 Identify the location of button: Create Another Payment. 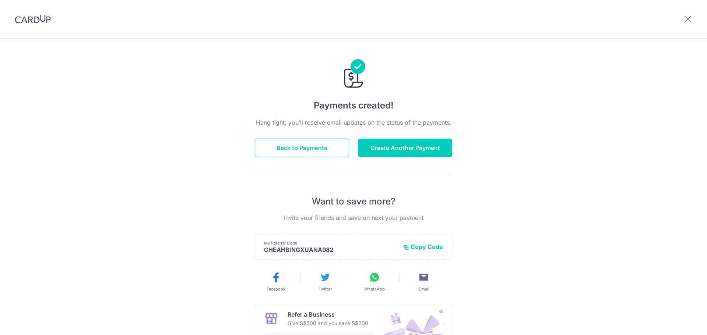
(405, 148).